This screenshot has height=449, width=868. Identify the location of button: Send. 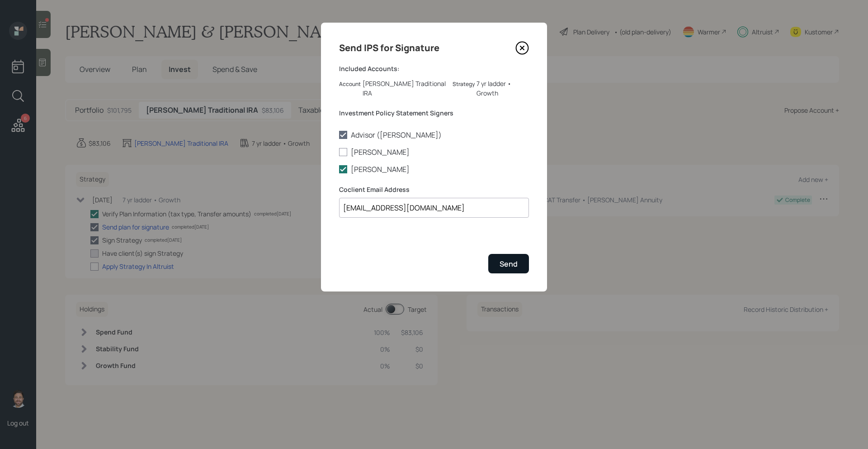
(508, 263).